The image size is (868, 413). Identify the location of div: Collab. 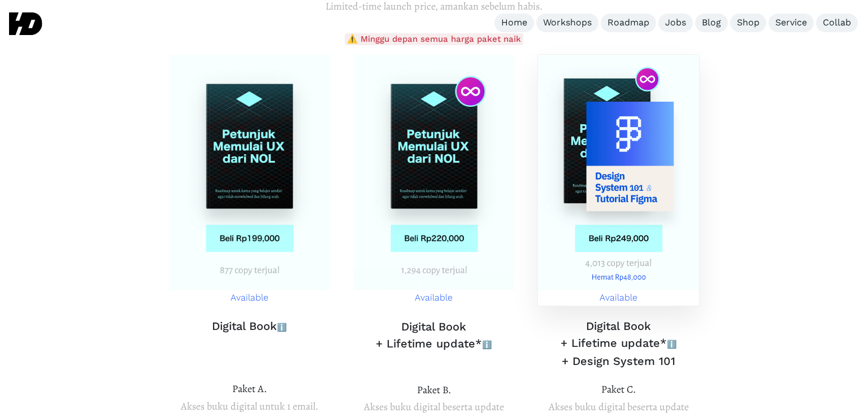
(837, 22).